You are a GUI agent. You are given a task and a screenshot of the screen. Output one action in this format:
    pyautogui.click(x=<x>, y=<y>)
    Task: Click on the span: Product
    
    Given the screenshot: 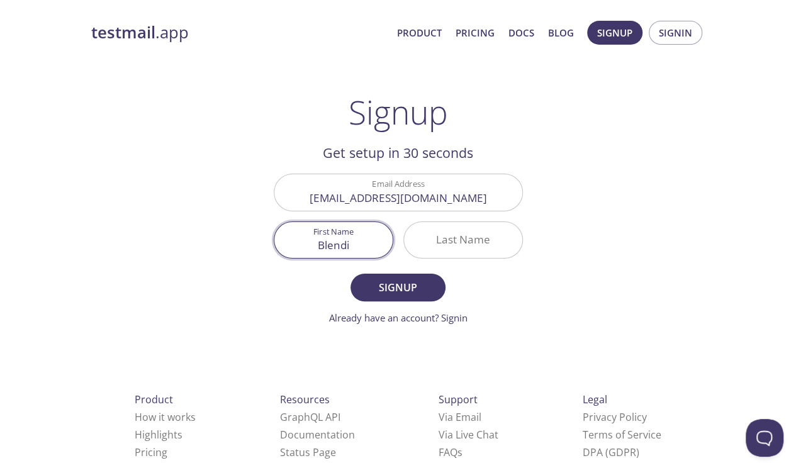 What is the action you would take?
    pyautogui.click(x=153, y=399)
    